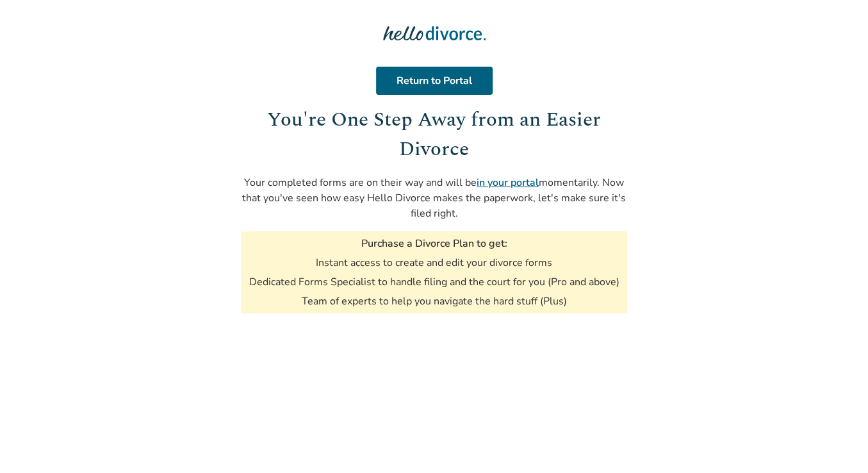 The width and height of the screenshot is (868, 473). I want to click on li: Instant access to create and edit your divorce forms, so click(434, 263).